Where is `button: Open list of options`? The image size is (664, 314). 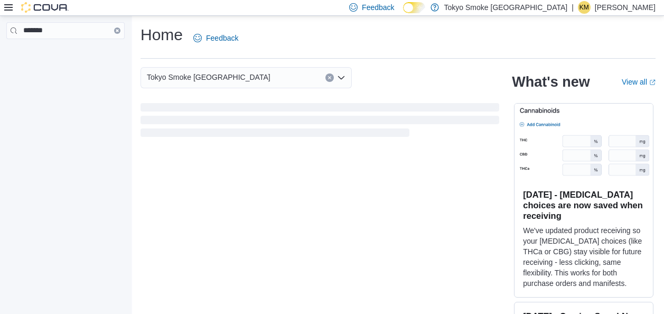
button: Open list of options is located at coordinates (341, 78).